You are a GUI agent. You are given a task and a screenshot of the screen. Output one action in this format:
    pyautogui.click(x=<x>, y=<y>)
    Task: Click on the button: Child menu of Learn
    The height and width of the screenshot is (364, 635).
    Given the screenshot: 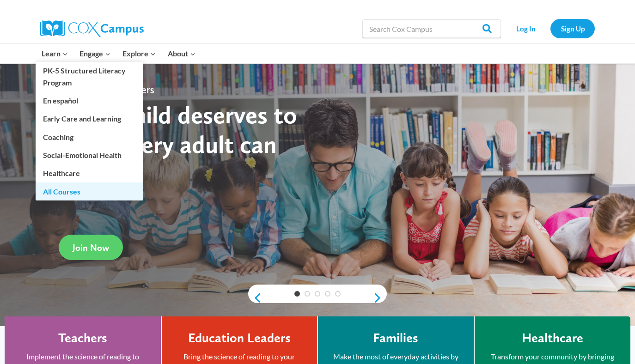 What is the action you would take?
    pyautogui.click(x=54, y=54)
    